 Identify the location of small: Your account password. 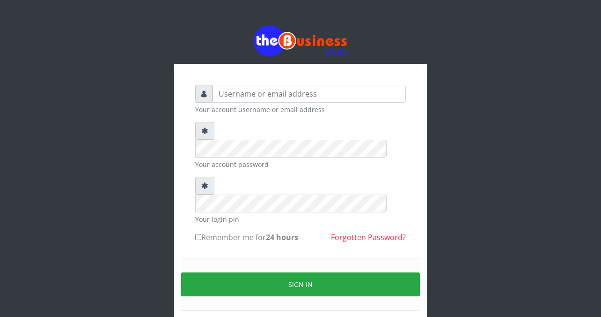
(301, 164).